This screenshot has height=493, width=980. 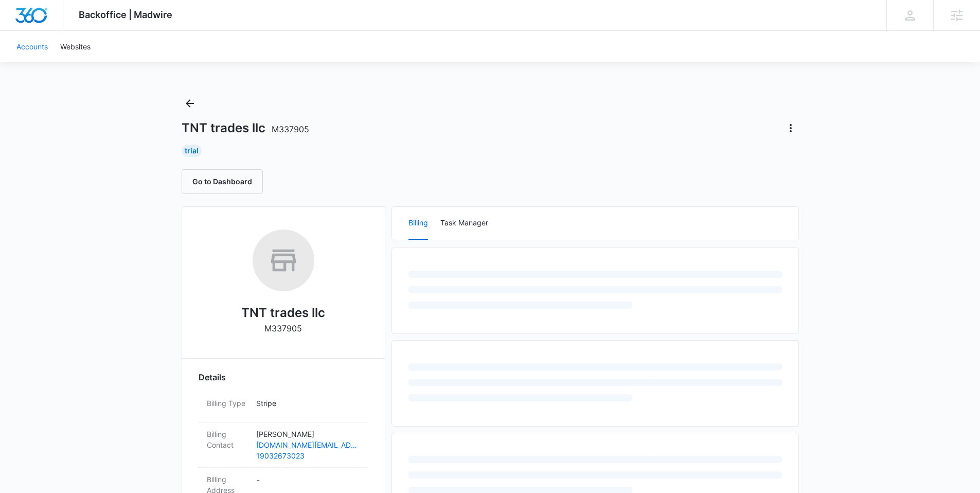 What do you see at coordinates (283, 328) in the screenshot?
I see `p: M337905` at bounding box center [283, 328].